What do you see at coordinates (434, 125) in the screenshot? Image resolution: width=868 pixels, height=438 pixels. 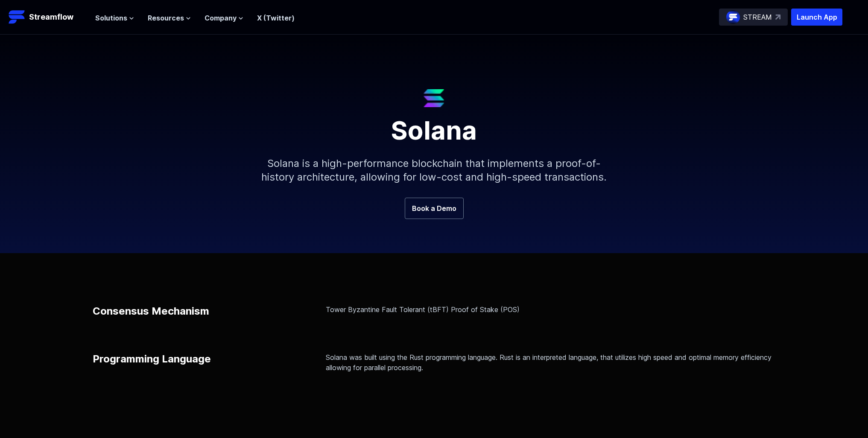 I see `h1: Solana` at bounding box center [434, 125].